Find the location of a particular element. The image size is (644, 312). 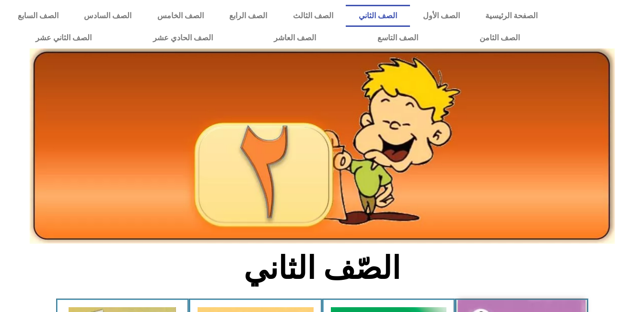

a: الصفحة الرئيسية is located at coordinates (511, 16).